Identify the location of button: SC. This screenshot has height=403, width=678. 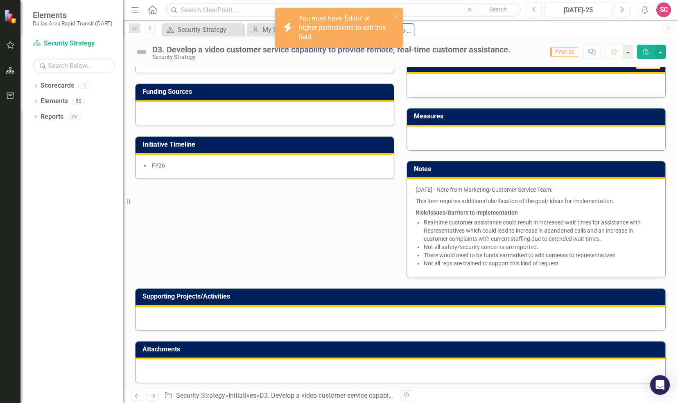
(664, 10).